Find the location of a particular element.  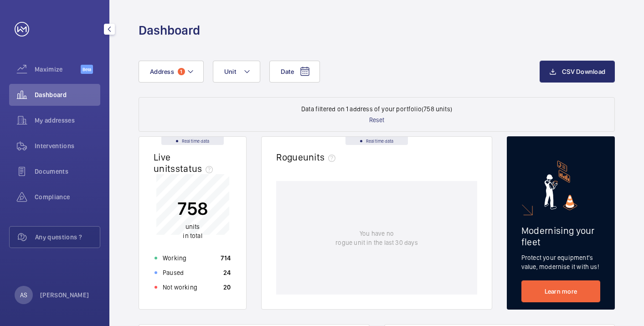

p: 24 is located at coordinates (227, 272).